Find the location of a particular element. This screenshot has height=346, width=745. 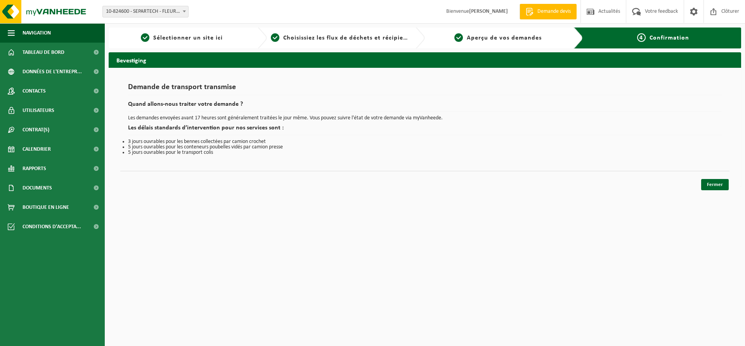

h2: Les délais standards d’intervention pour nos services sont : is located at coordinates (425, 130).